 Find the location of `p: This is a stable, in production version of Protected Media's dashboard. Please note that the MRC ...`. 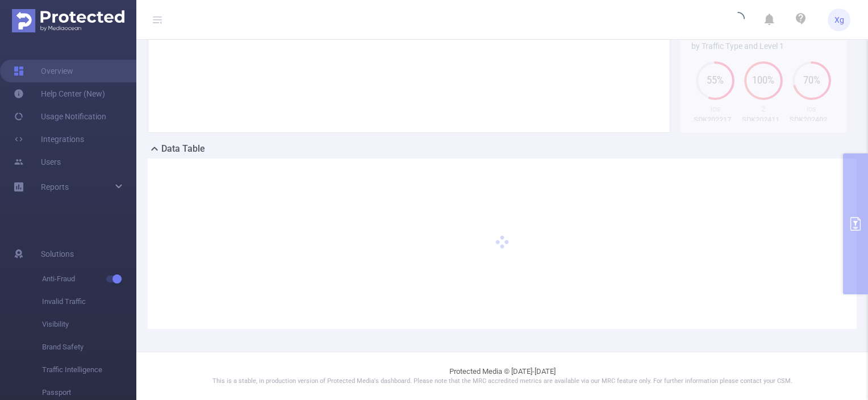

p: This is a stable, in production version of Protected Media's dashboard. Please note that the MRC ... is located at coordinates (503, 381).